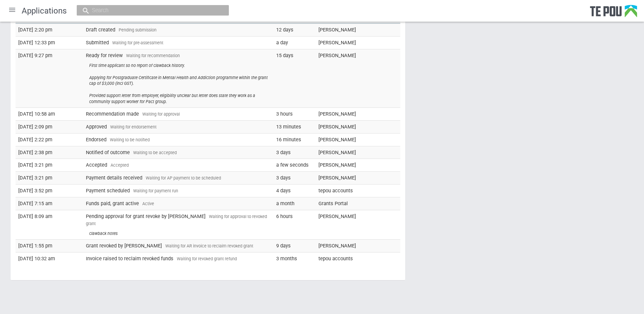 This screenshot has width=644, height=314. What do you see at coordinates (138, 43) in the screenshot?
I see `span: Waiting for pre-assessment` at bounding box center [138, 43].